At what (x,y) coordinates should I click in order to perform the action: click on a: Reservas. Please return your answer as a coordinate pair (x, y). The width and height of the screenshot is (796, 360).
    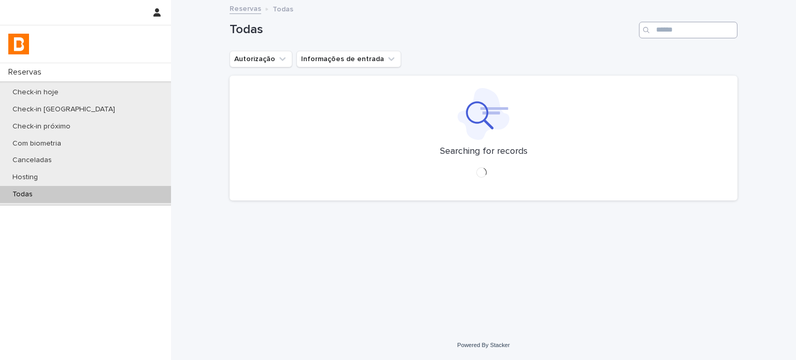
    Looking at the image, I should click on (245, 8).